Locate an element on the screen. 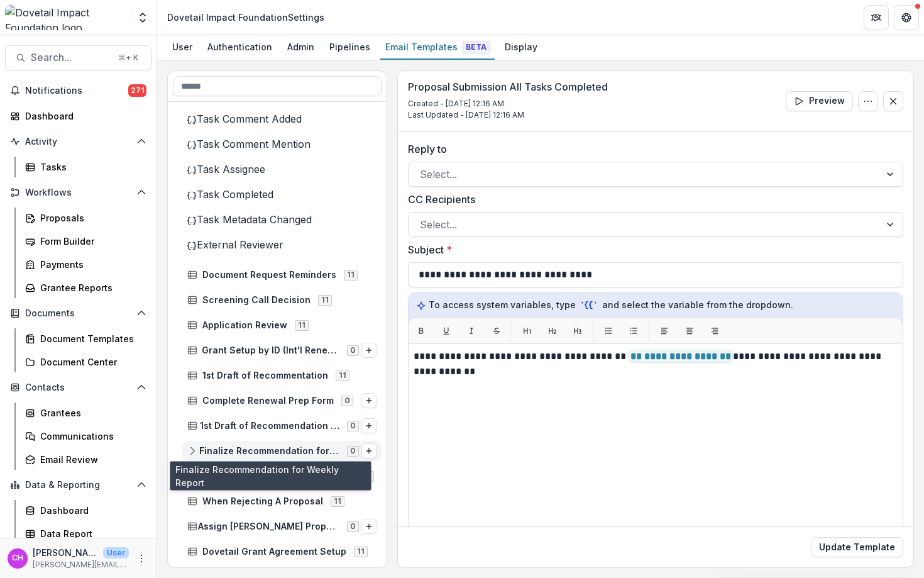 The image size is (924, 578). div: Screening Call Decision11 is located at coordinates (282, 300).